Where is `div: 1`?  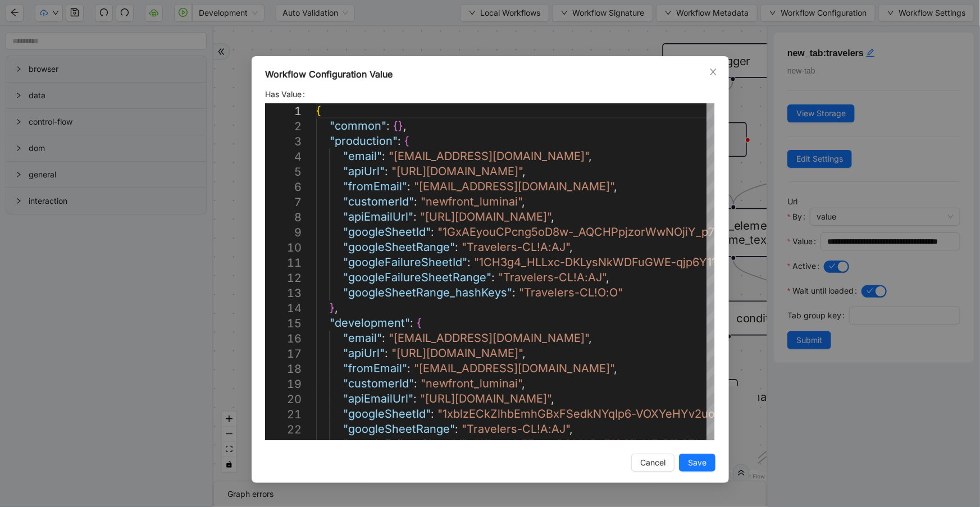 div: 1 is located at coordinates (283, 111).